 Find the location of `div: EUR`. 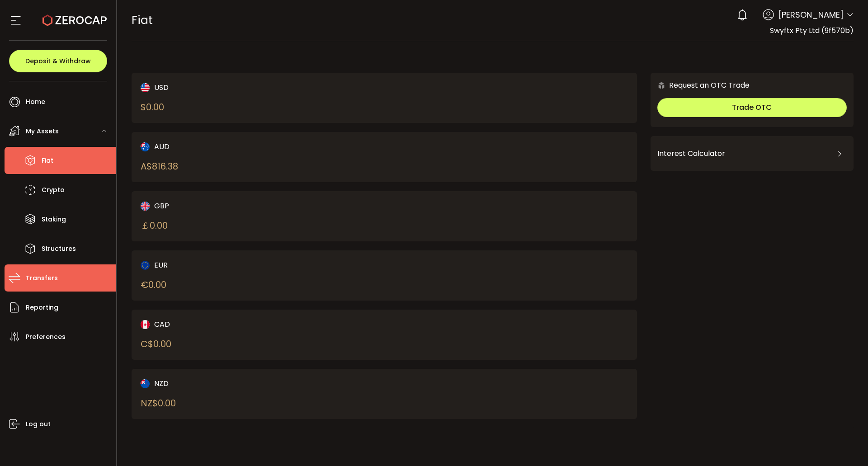

div: EUR is located at coordinates (250, 265).